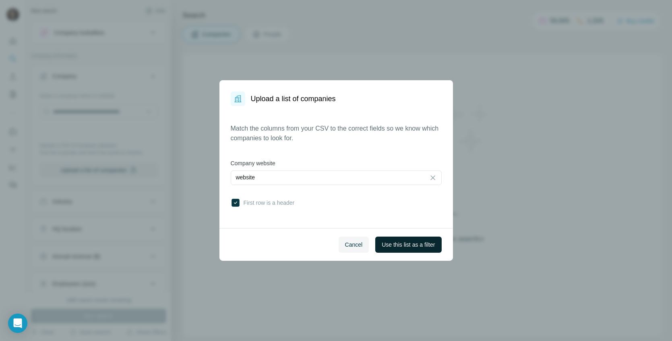  Describe the element at coordinates (293, 99) in the screenshot. I see `h1: Upload a list of companies` at that location.